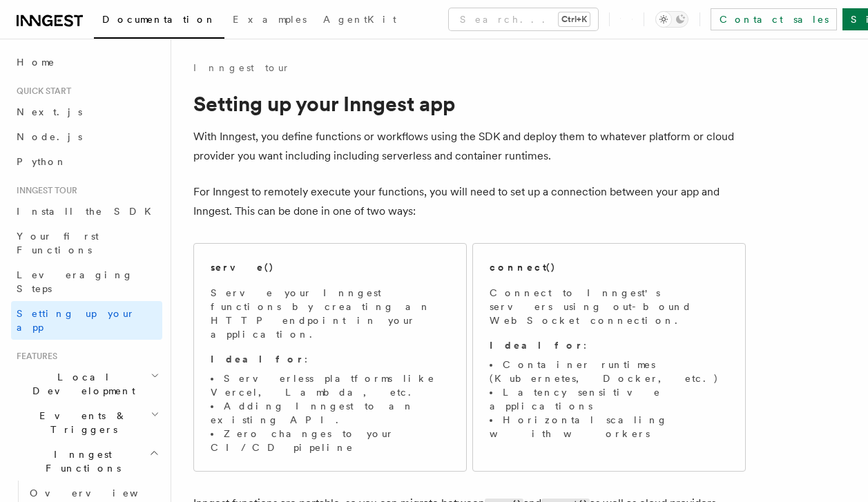 The height and width of the screenshot is (502, 868). Describe the element at coordinates (470, 104) in the screenshot. I see `h1: Setting up your Inngest app` at that location.